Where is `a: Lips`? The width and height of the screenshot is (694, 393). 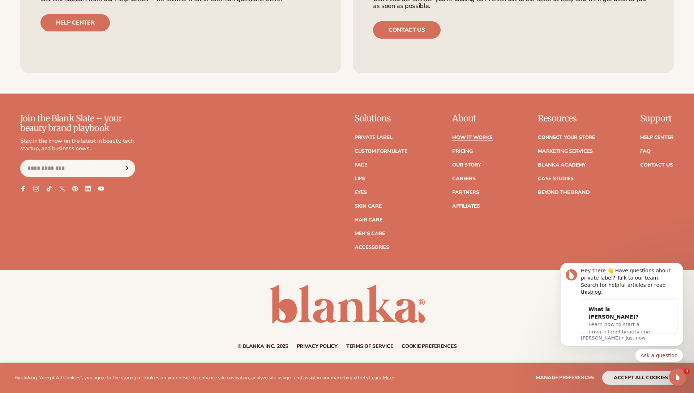
a: Lips is located at coordinates (360, 179).